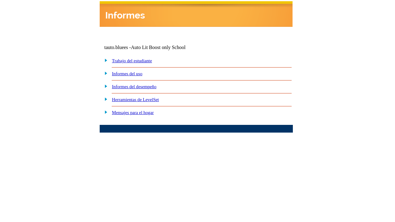 The height and width of the screenshot is (222, 395). I want to click on a: Informes del uso, so click(127, 74).